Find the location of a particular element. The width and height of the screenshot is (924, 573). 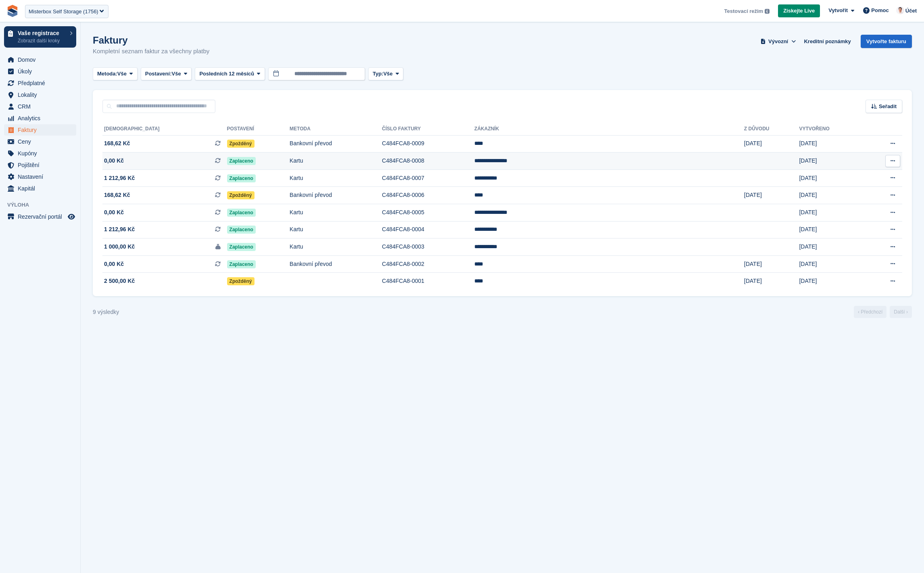

span: Nastavení is located at coordinates (42, 177).